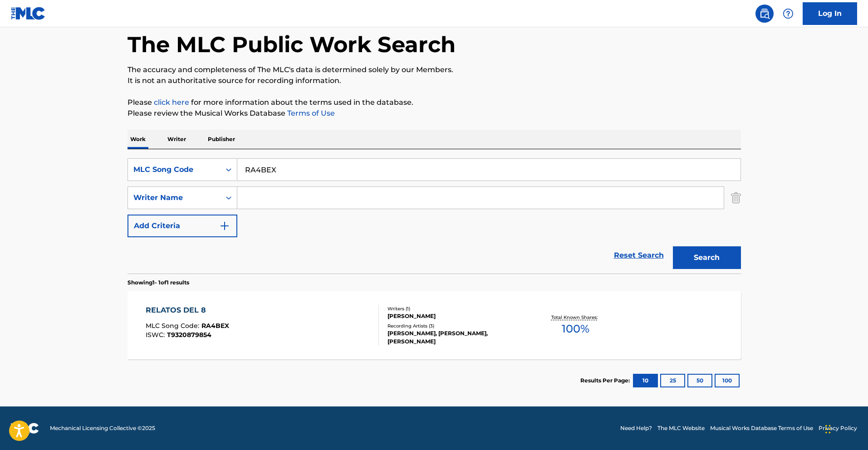  I want to click on a: Public Search, so click(765, 13).